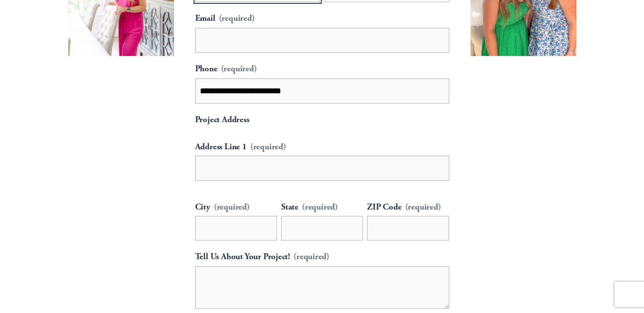  Describe the element at coordinates (205, 18) in the screenshot. I see `span: Email` at that location.